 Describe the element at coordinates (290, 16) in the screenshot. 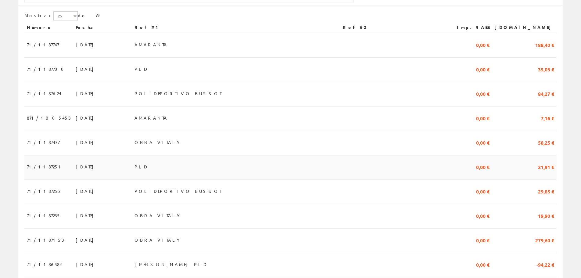

I see `div: de 79` at that location.